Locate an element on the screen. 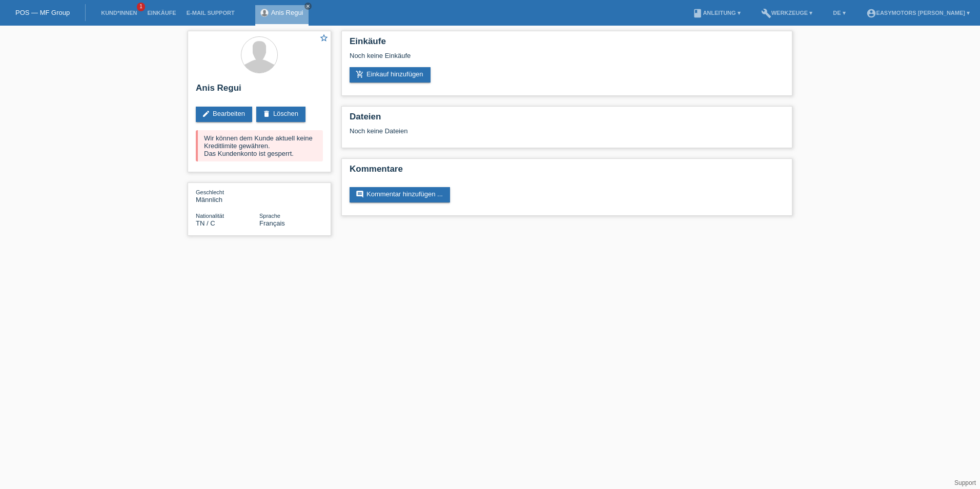 The width and height of the screenshot is (980, 489). i: delete is located at coordinates (266, 114).